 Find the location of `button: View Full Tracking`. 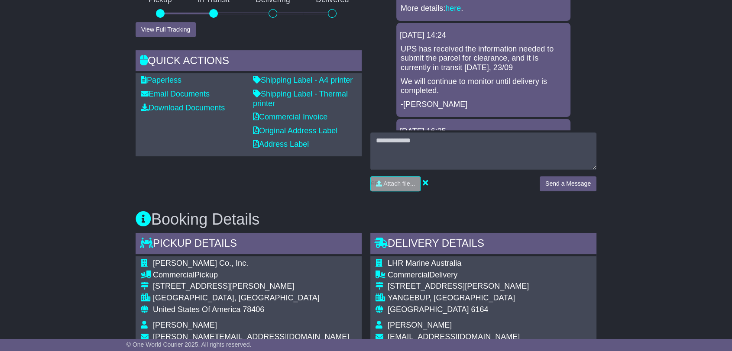

button: View Full Tracking is located at coordinates (166, 29).